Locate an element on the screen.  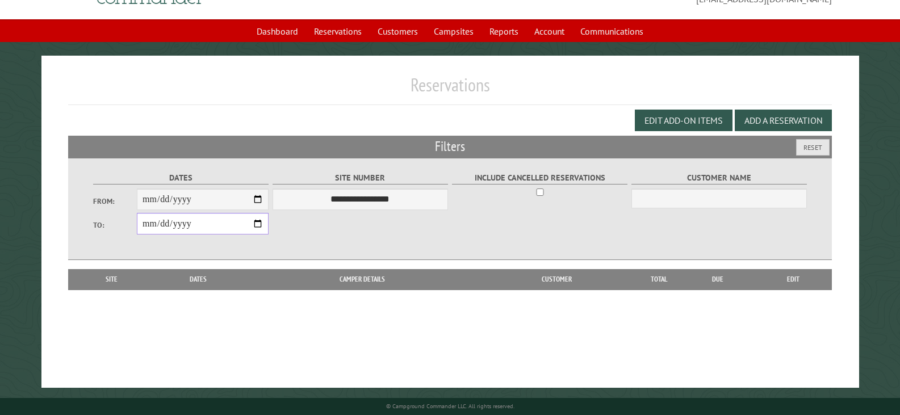
label: Include Cancelled Reservations is located at coordinates (540, 178).